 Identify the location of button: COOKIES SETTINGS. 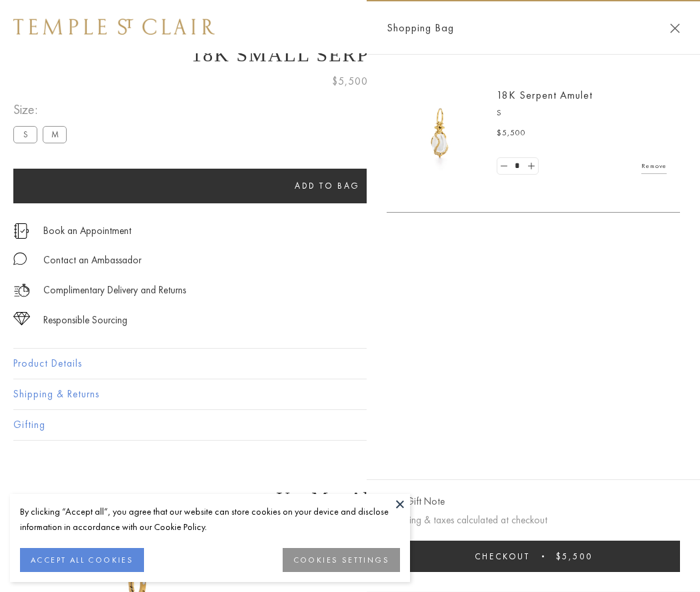
(341, 560).